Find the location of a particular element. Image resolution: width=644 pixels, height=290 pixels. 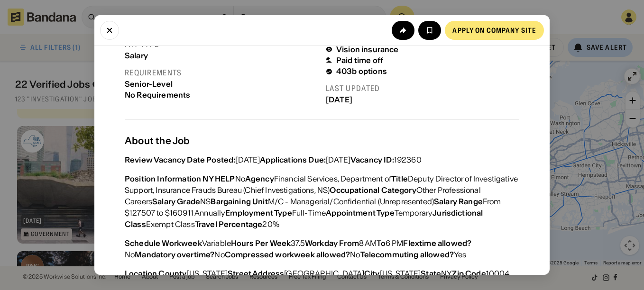

div: Paid time off is located at coordinates (360, 60).